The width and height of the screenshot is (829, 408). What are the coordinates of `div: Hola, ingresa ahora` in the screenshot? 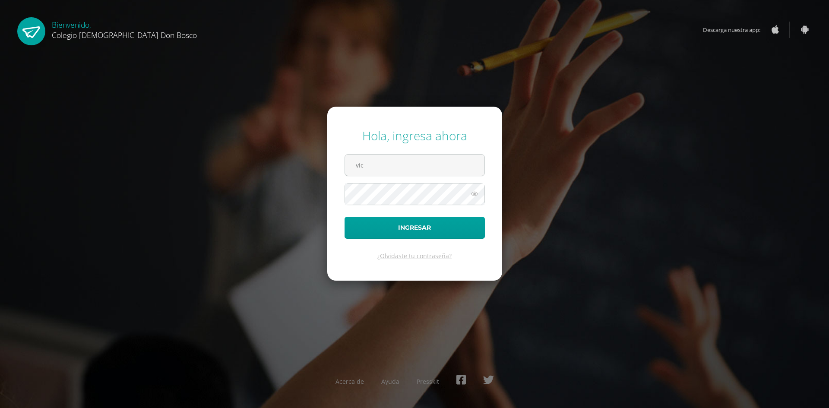 It's located at (415, 136).